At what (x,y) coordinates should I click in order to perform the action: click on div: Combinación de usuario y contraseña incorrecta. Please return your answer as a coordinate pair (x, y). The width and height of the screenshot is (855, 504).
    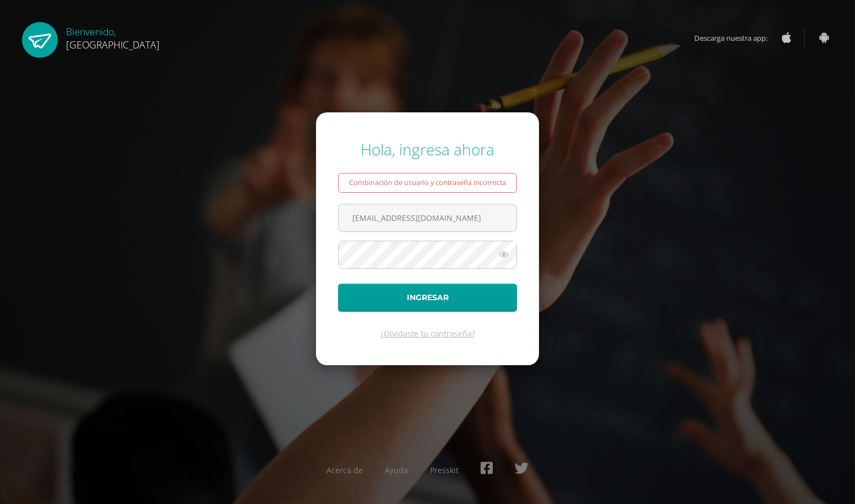
    Looking at the image, I should click on (428, 183).